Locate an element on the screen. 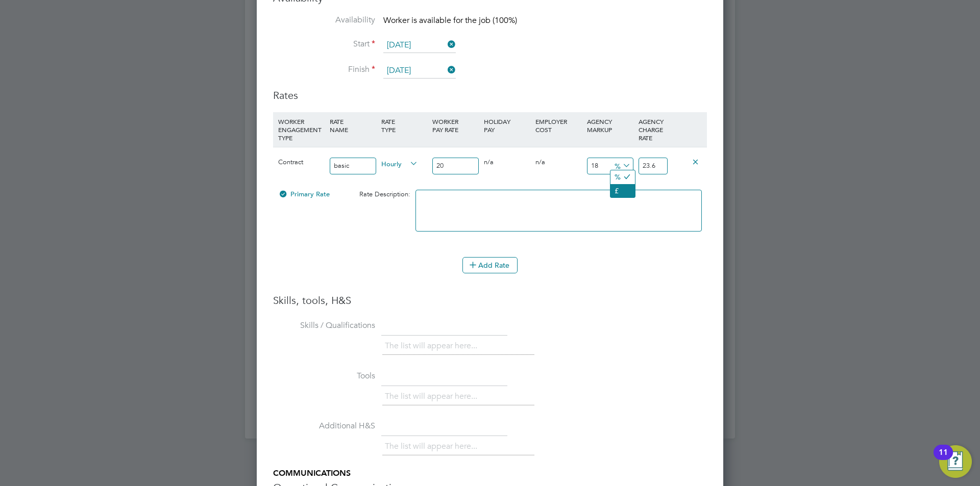 The image size is (980, 486). label: Skills / Qualifications is located at coordinates (324, 325).